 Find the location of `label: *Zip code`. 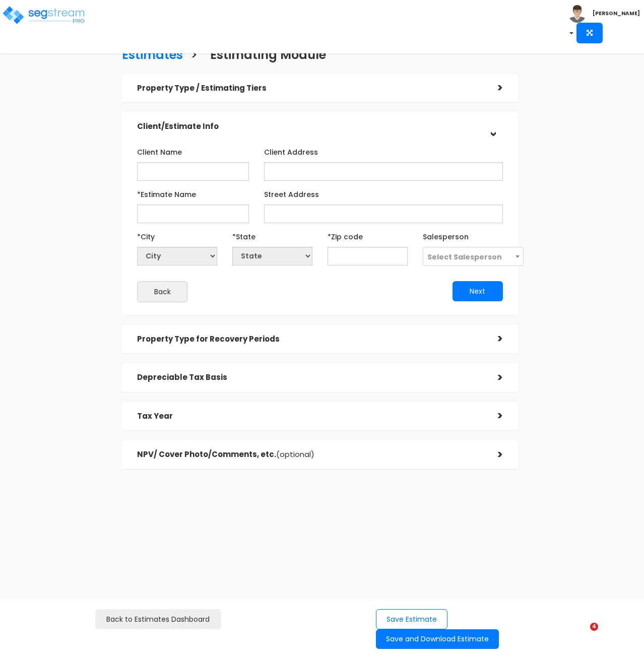

label: *Zip code is located at coordinates (345, 235).